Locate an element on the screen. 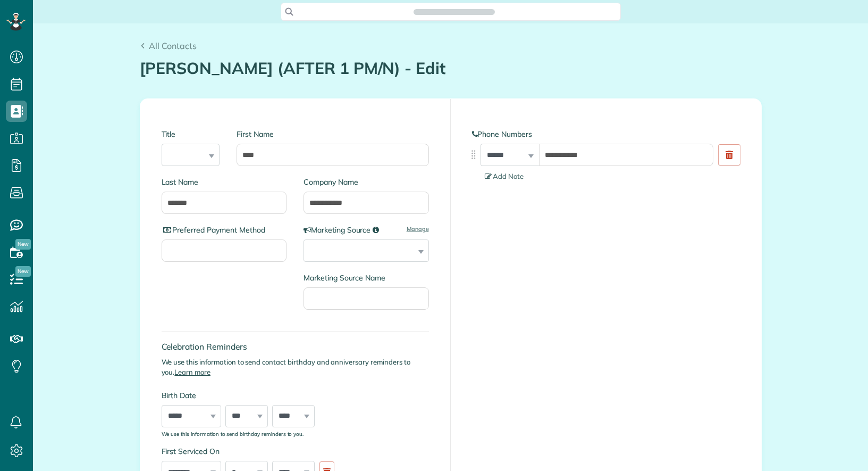 The width and height of the screenshot is (868, 471). h4: Celebration Reminders is located at coordinates (295, 346).